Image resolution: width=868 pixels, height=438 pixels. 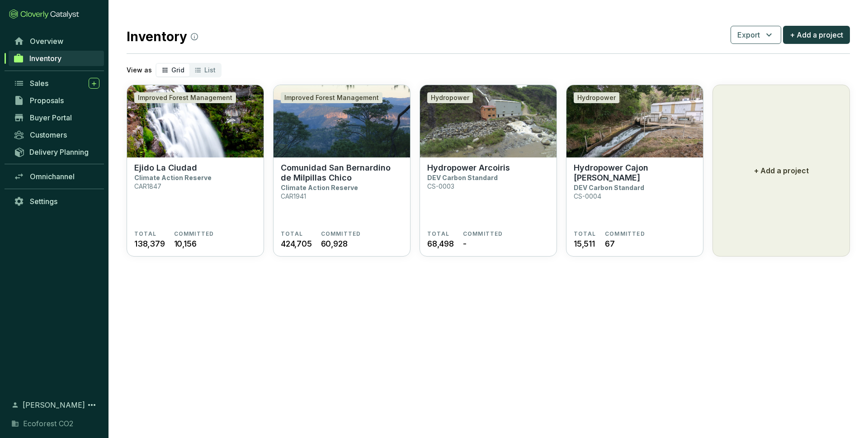 What do you see at coordinates (52, 177) in the screenshot?
I see `span: Omnichannel` at bounding box center [52, 177].